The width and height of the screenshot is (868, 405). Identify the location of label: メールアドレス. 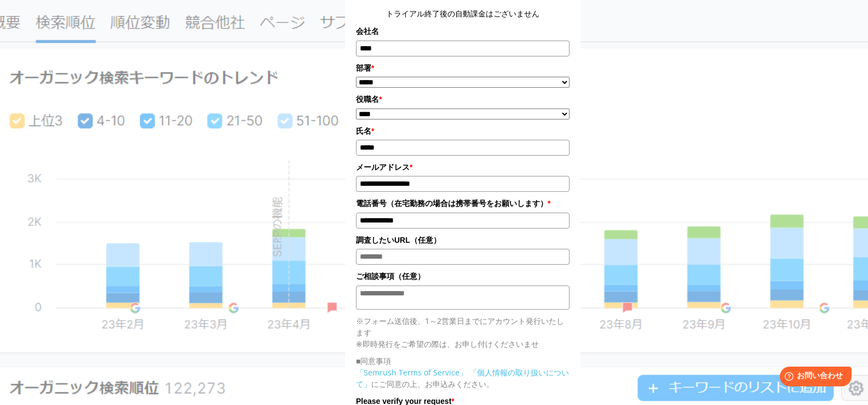
(463, 167).